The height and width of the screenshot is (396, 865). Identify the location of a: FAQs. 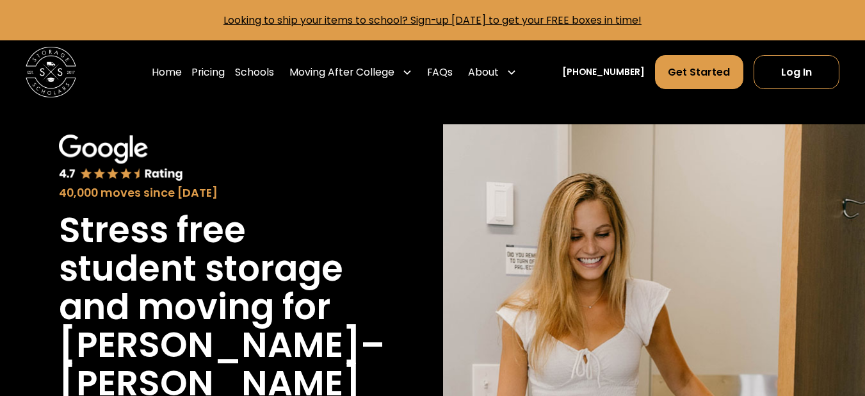
(440, 72).